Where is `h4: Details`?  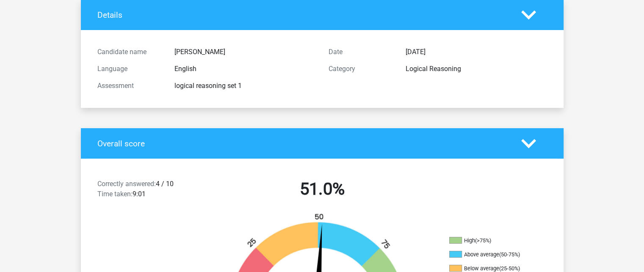
h4: Details is located at coordinates (303, 15).